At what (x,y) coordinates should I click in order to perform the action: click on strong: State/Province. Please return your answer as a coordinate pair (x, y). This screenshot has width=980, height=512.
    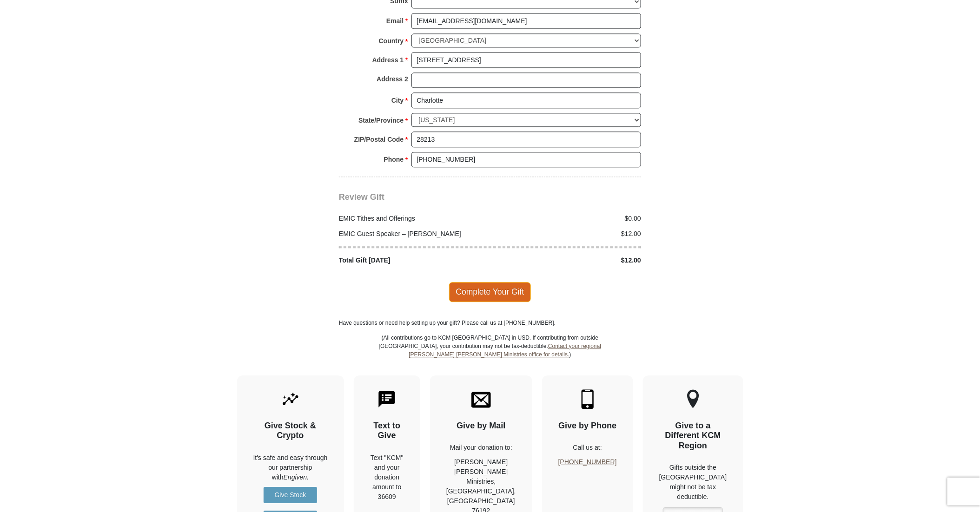
    Looking at the image, I should click on (381, 120).